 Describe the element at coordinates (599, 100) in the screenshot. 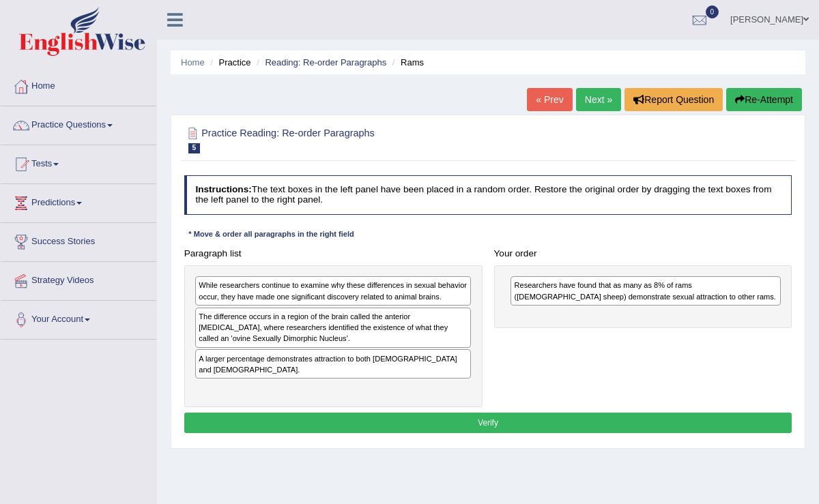

I see `a: Next »` at that location.